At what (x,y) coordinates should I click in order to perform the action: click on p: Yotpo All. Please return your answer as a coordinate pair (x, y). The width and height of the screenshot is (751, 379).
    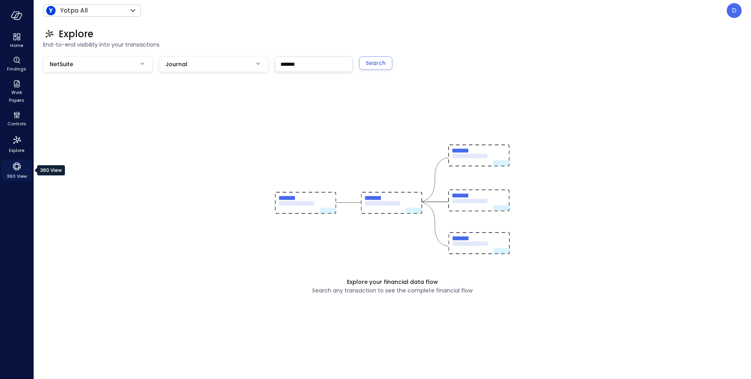
    Looking at the image, I should click on (74, 11).